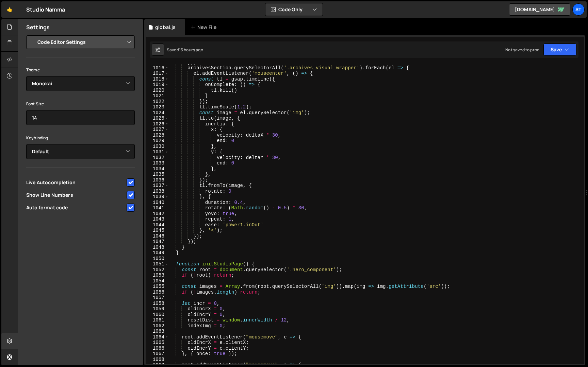 This screenshot has height=367, width=588. Describe the element at coordinates (157, 320) in the screenshot. I see `div: 1061` at that location.